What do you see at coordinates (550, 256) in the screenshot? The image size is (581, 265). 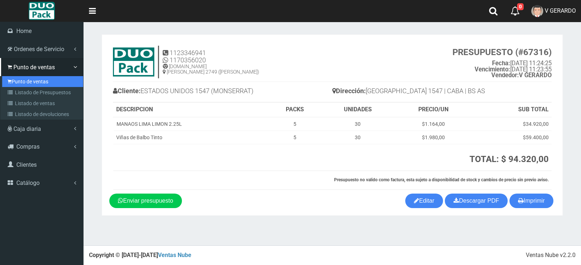 I see `div: Ventas Nube v2.2.0` at bounding box center [550, 256].